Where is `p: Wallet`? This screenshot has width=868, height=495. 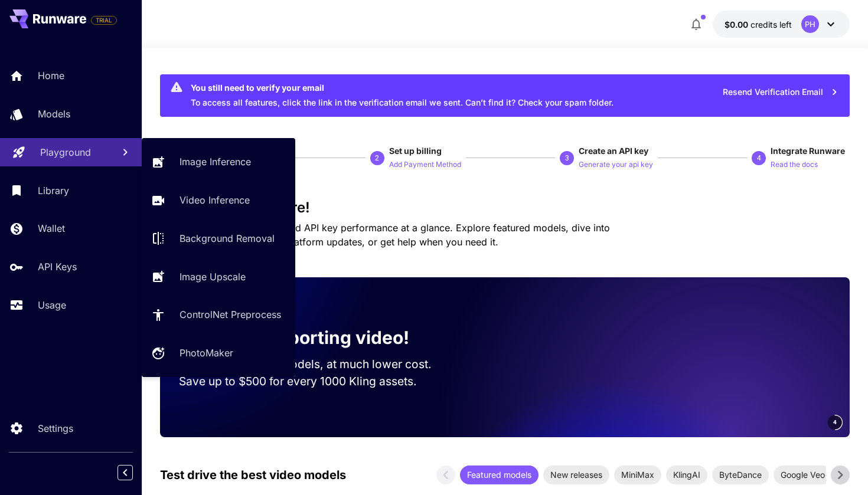
p: Wallet is located at coordinates (51, 229).